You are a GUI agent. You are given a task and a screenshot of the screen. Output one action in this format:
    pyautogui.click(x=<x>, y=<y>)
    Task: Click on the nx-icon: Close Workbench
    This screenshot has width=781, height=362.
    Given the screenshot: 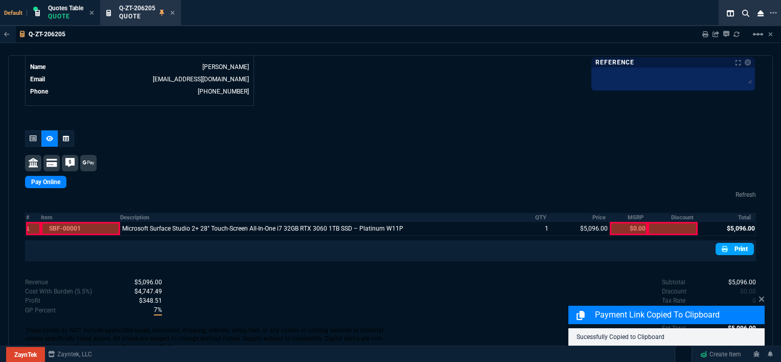 What is the action you would take?
    pyautogui.click(x=761, y=13)
    